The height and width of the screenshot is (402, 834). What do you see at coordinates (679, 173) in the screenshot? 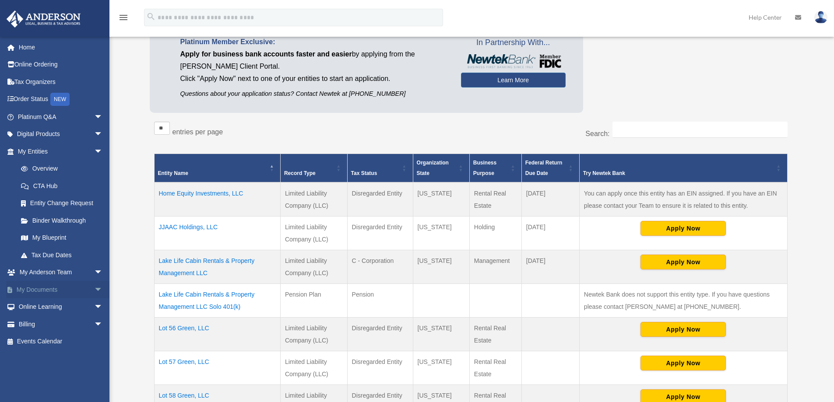
I see `span: Try Newtek Bank` at bounding box center [679, 173].